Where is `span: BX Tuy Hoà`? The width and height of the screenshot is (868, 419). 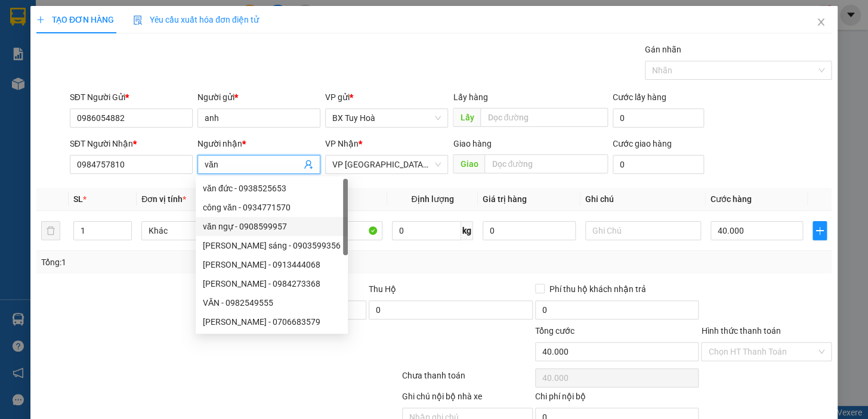
span: BX Tuy Hoà is located at coordinates (386, 118).